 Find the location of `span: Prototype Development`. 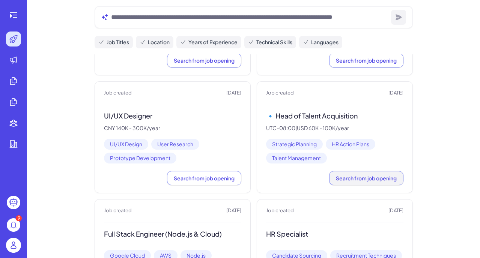

span: Prototype Development is located at coordinates (140, 158).